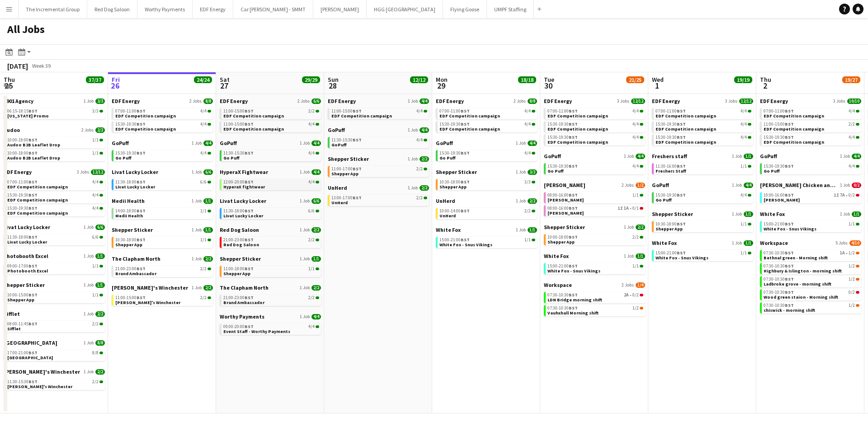 The width and height of the screenshot is (868, 427). I want to click on span: 8/8, so click(207, 101).